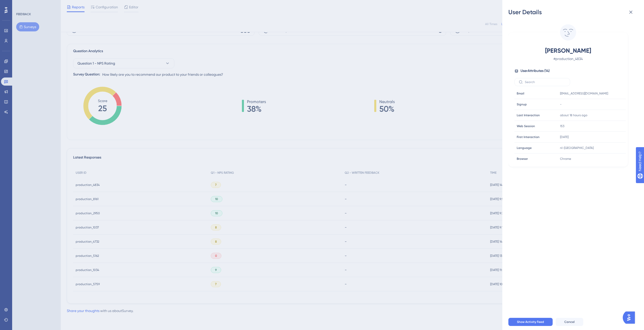  I want to click on button: Cancel, so click(569, 322).